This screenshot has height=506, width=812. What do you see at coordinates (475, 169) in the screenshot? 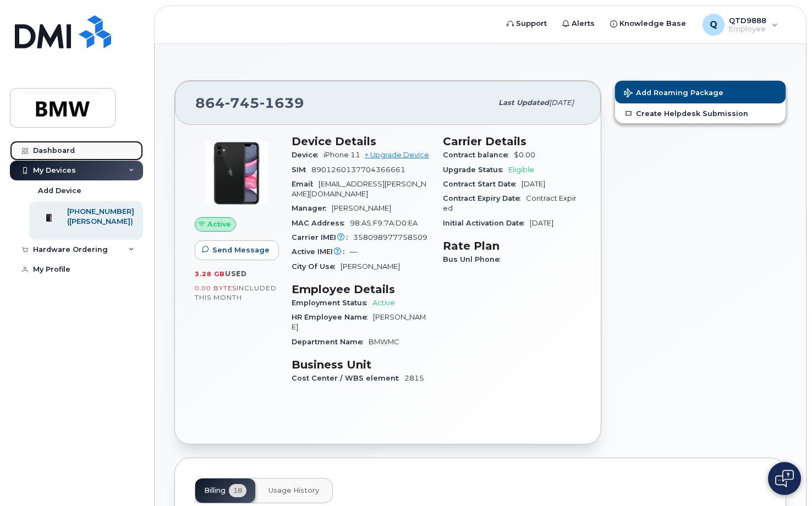
I see `span: Upgrade Status` at bounding box center [475, 169].